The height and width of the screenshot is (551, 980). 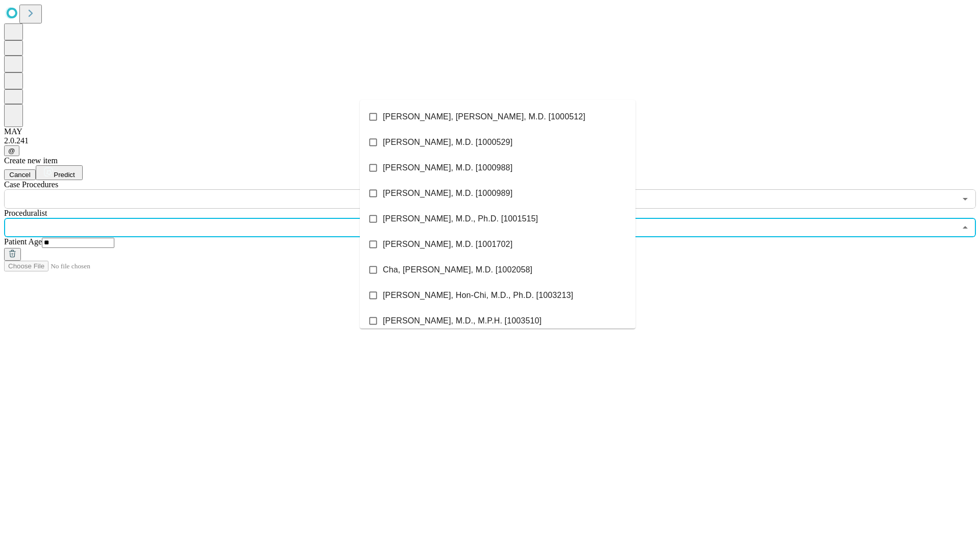 What do you see at coordinates (23, 241) in the screenshot?
I see `span: Patient Age` at bounding box center [23, 241].